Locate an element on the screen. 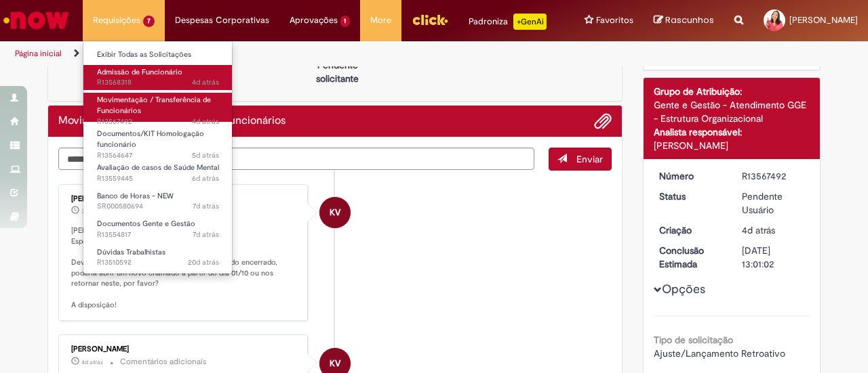 This screenshot has height=373, width=868. div: 25/09/2025 15:47:21 is located at coordinates (773, 230).